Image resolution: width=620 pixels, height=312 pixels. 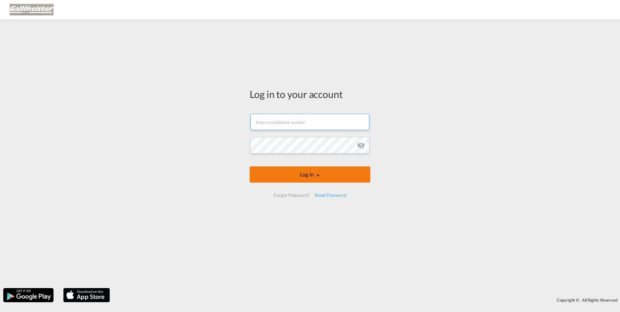 What do you see at coordinates (310, 174) in the screenshot?
I see `button: LOGIN` at bounding box center [310, 174].